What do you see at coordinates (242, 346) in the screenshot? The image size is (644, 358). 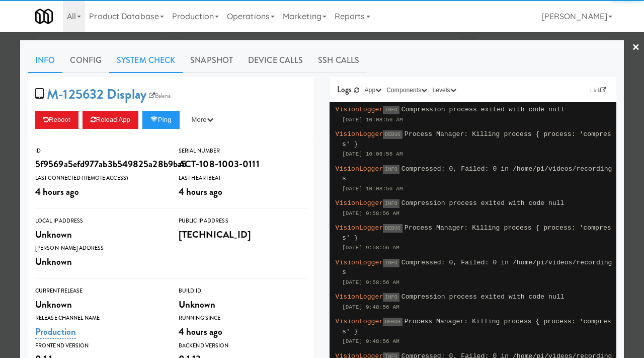 I see `div: Backend Version` at bounding box center [242, 346].